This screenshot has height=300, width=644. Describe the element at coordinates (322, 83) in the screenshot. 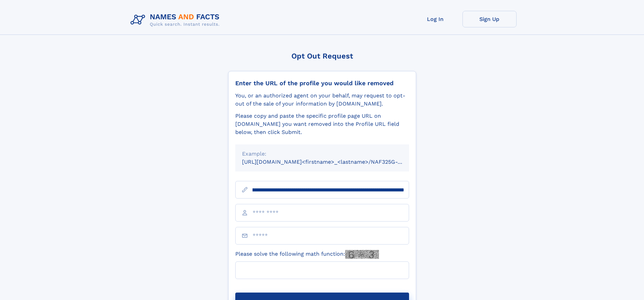

I see `div: Enter the URL of the profile you would like removed` at that location.